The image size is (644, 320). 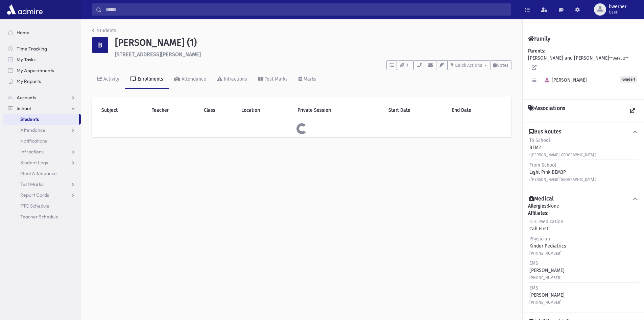 What do you see at coordinates (23, 33) in the screenshot?
I see `span: Home` at bounding box center [23, 33].